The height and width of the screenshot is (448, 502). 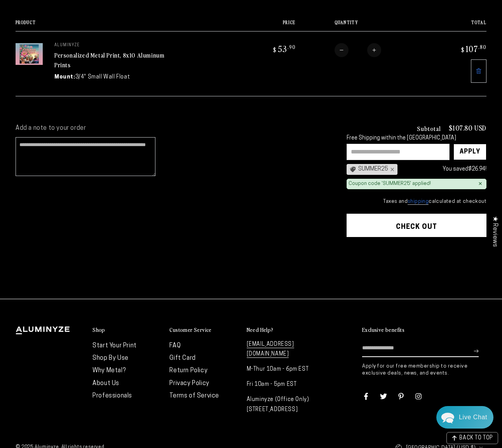 What do you see at coordinates (194, 396) in the screenshot?
I see `a: Terms of Service` at bounding box center [194, 396].